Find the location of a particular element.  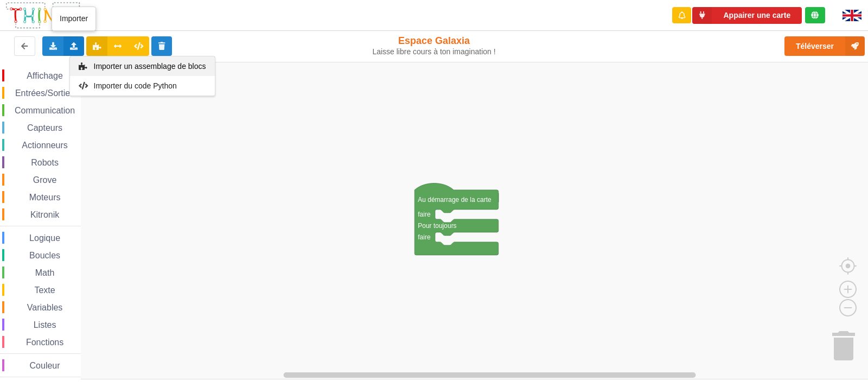

span: Math is located at coordinates (45, 272).